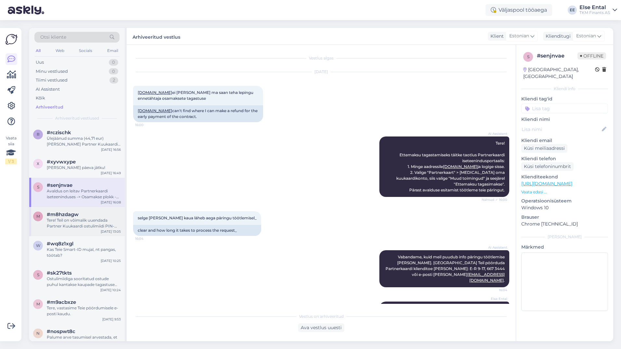 The image size is (621, 349). Describe the element at coordinates (84, 282) in the screenshot. I see `div: Ostulimiidiga sooritatud ostude puhul kantakse kaupade tagastuse korral kliendile tagastatavad ra...` at that location.